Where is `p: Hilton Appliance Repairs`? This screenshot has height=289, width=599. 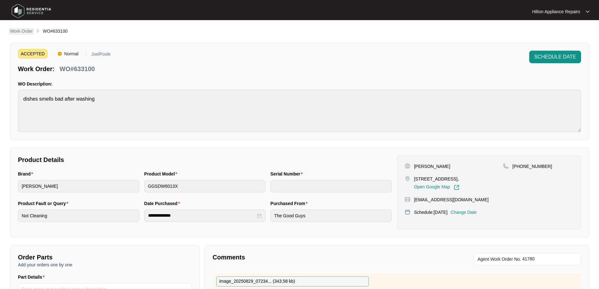
p: Hilton Appliance Repairs is located at coordinates (556, 12).